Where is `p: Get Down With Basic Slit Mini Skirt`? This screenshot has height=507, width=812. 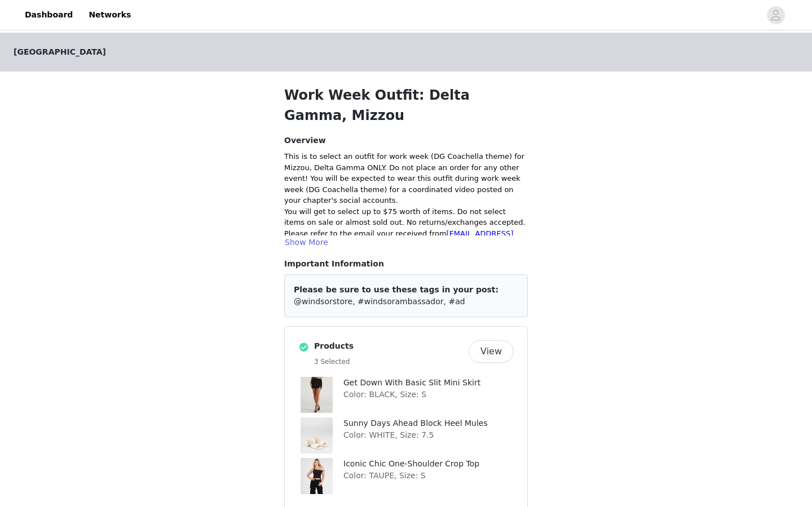
p: Get Down With Basic Slit Mini Skirt is located at coordinates (429, 383).